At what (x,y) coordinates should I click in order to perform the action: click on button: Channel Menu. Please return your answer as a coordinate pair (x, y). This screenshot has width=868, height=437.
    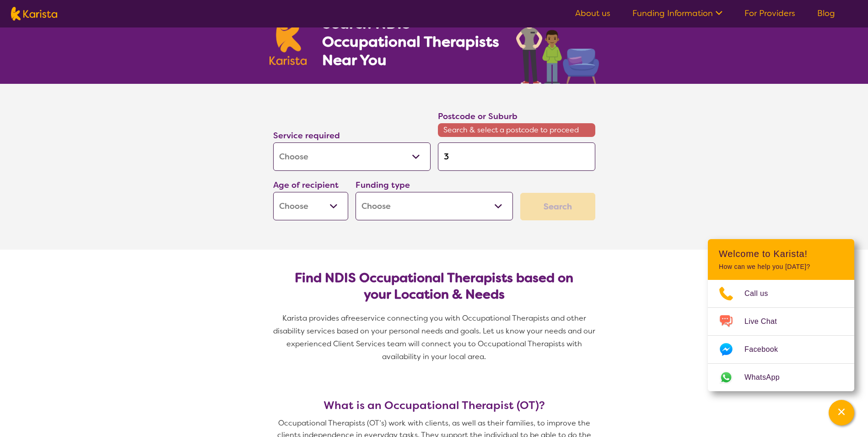
    Looking at the image, I should click on (842, 413).